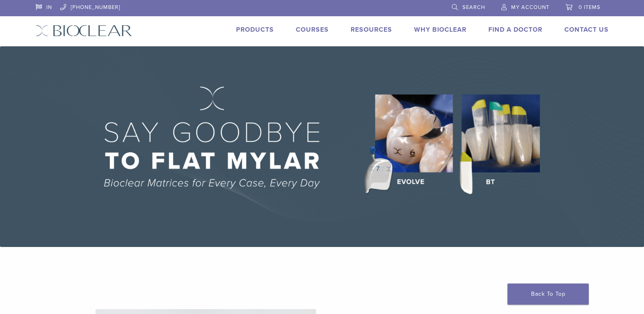  What do you see at coordinates (197, 245) in the screenshot?
I see `button: Close` at bounding box center [197, 245].